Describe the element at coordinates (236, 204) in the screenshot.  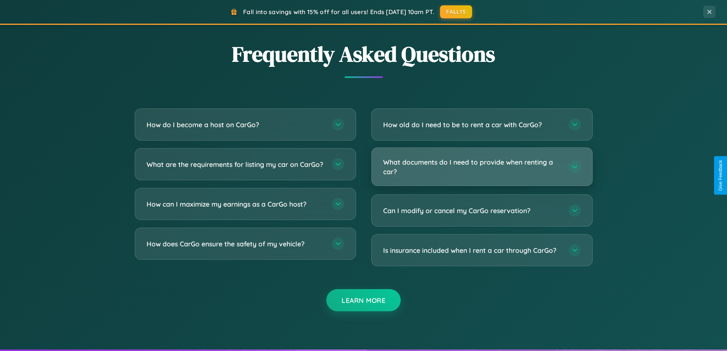
I see `h3: How can I maximize my earnings as a CarGo host?` at that location.